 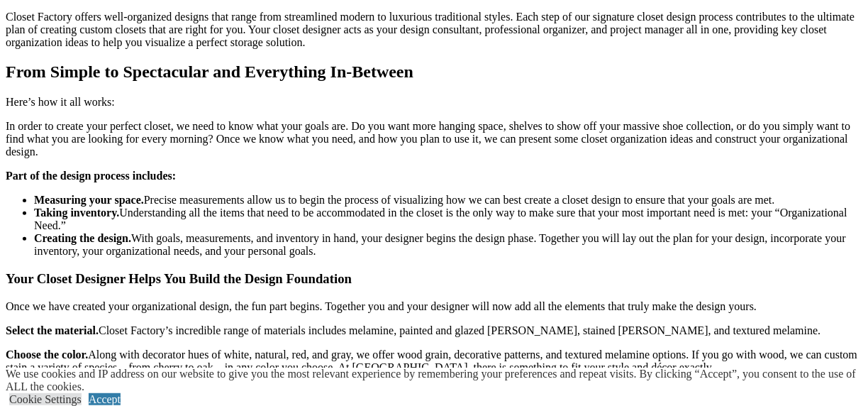 What do you see at coordinates (51, 330) in the screenshot?
I see `strong: Select the material.` at bounding box center [51, 330].